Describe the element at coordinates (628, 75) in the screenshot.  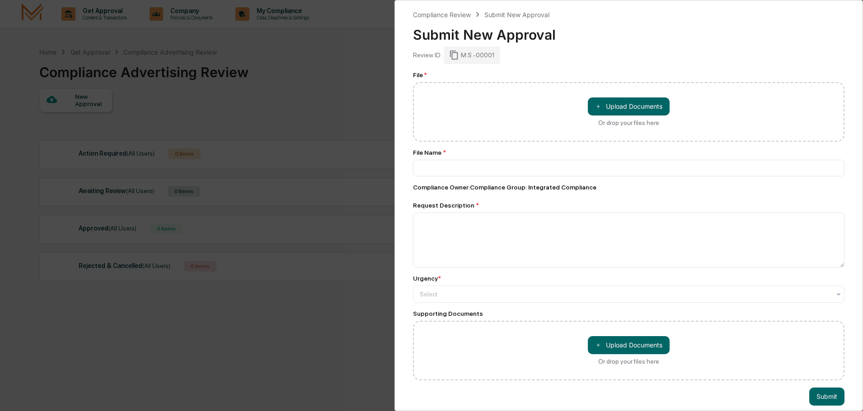
I see `div: File` at that location.